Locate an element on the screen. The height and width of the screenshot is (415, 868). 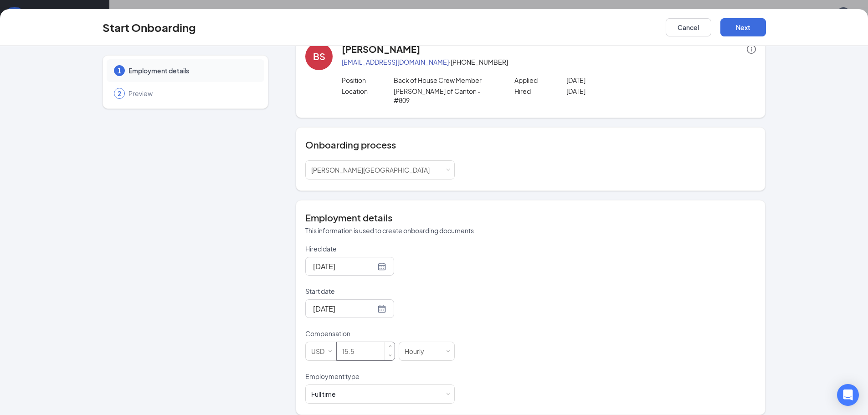
h4: Employment details is located at coordinates (530, 218).